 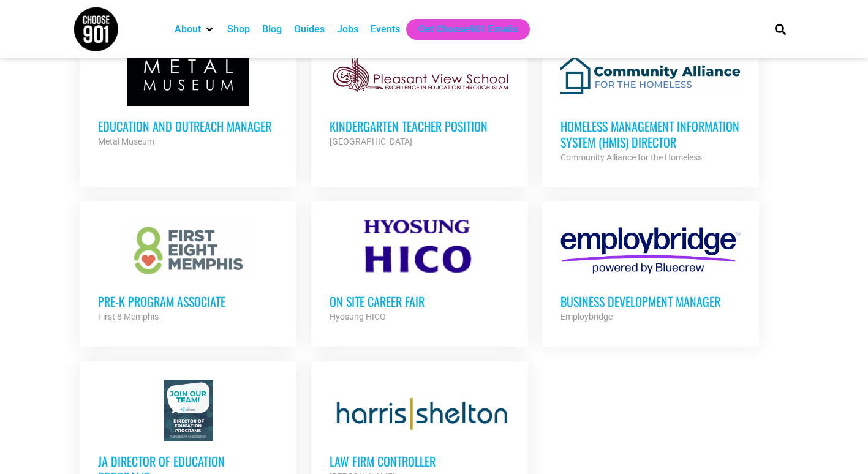 What do you see at coordinates (272, 30) in the screenshot?
I see `a: Blog` at bounding box center [272, 30].